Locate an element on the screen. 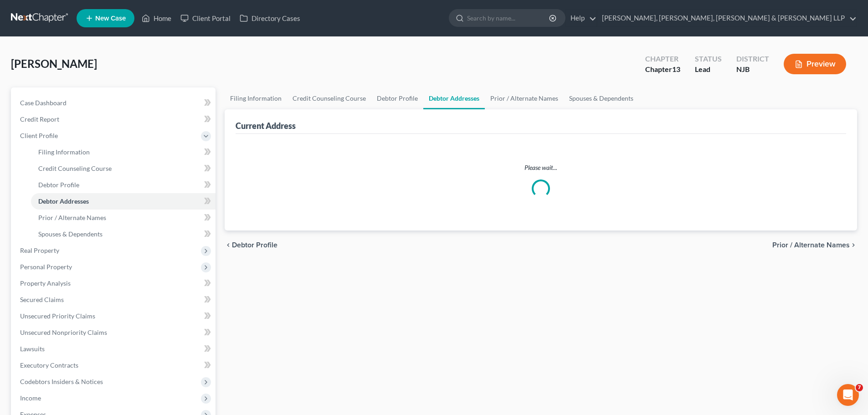  span: Debtor Addresses is located at coordinates (64, 200).